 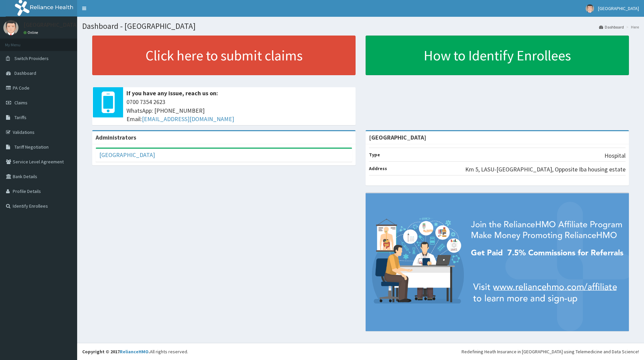 I want to click on span: Switch Providers, so click(x=31, y=58).